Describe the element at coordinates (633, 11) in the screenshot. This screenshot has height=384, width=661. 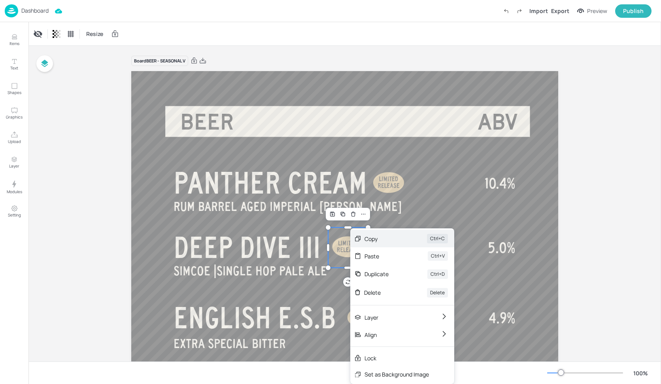
I see `button: Publish` at that location.